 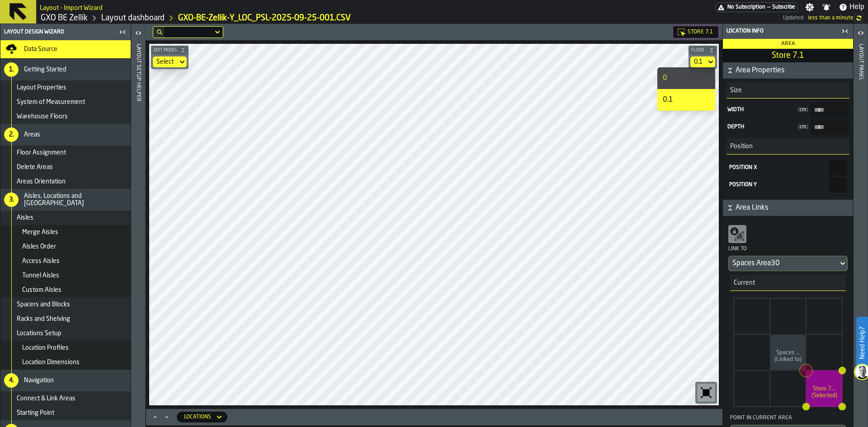 What do you see at coordinates (788, 359) in the screenshot?
I see `tspan: (Linked to)` at bounding box center [788, 359].